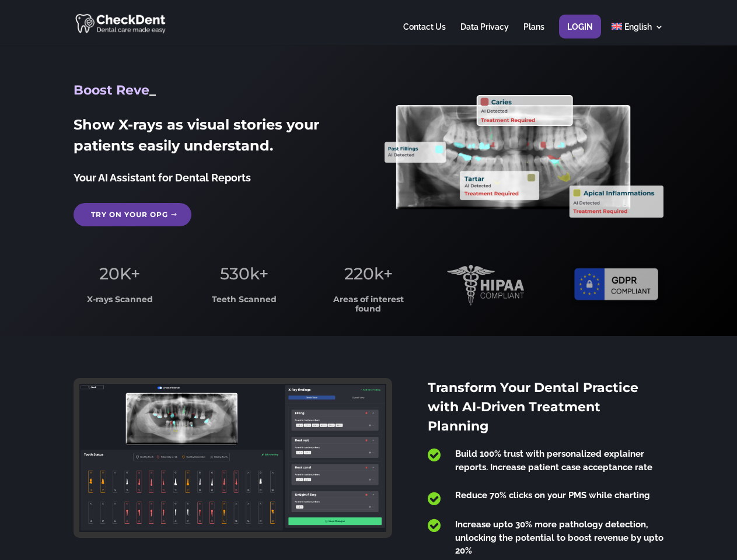  Describe the element at coordinates (133, 215) in the screenshot. I see `a: Try on your OPG` at that location.